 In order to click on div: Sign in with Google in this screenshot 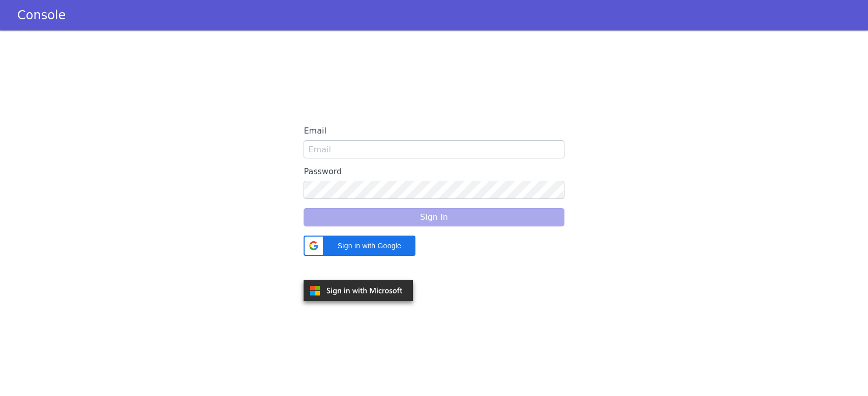, I will do `click(359, 246)`.